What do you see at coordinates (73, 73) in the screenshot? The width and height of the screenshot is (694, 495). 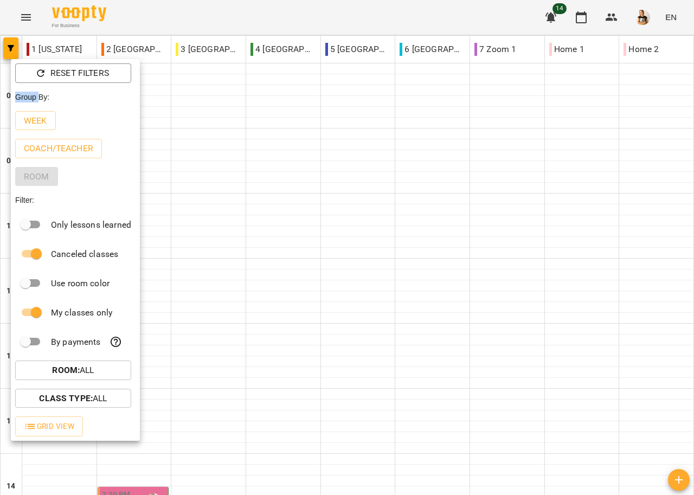 I see `button: Reset Filters` at bounding box center [73, 73].